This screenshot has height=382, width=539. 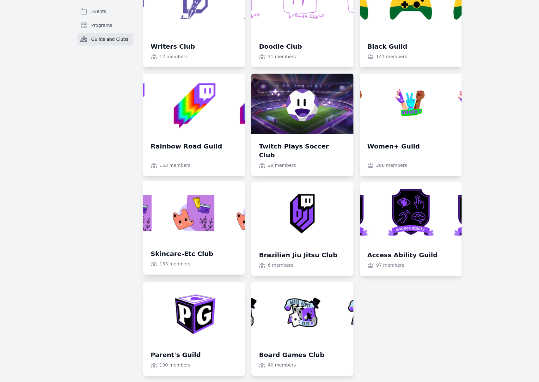 I want to click on a: Events, so click(x=105, y=11).